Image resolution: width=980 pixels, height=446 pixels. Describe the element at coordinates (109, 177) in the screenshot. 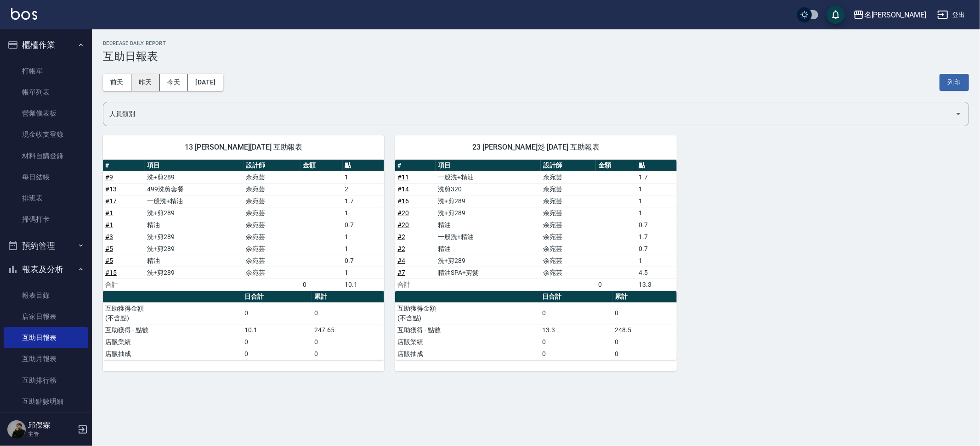

I see `a: #9` at that location.